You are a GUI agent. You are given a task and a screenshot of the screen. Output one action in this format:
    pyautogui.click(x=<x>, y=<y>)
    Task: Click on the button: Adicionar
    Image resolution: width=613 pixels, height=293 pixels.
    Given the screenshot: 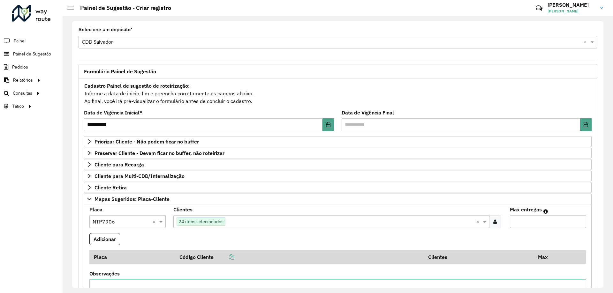 What is the action you would take?
    pyautogui.click(x=105, y=239)
    